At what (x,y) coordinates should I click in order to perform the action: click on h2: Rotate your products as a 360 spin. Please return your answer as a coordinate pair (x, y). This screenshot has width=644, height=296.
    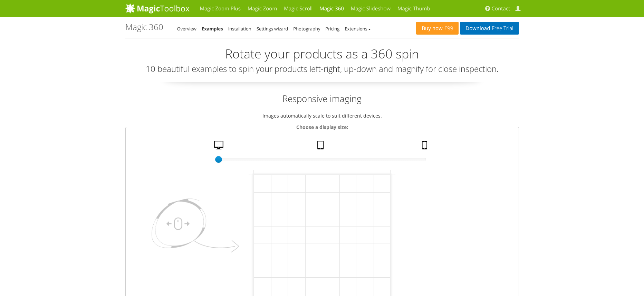
    Looking at the image, I should click on (322, 54).